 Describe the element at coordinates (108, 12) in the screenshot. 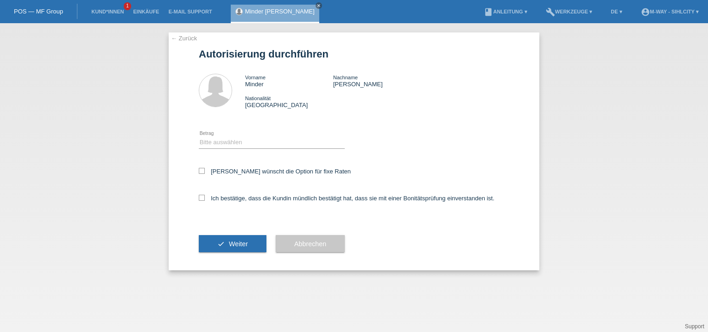

I see `a: Kund*innen` at that location.